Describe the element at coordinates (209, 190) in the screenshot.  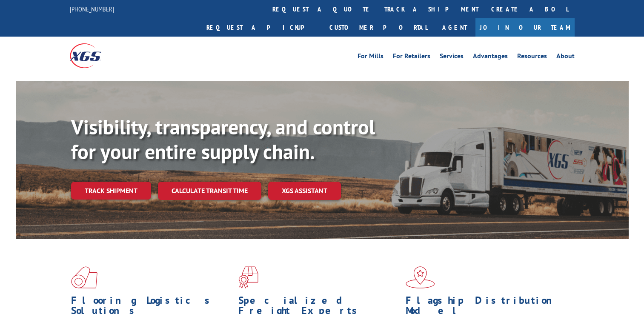
I see `a: Calculate transit time` at that location.